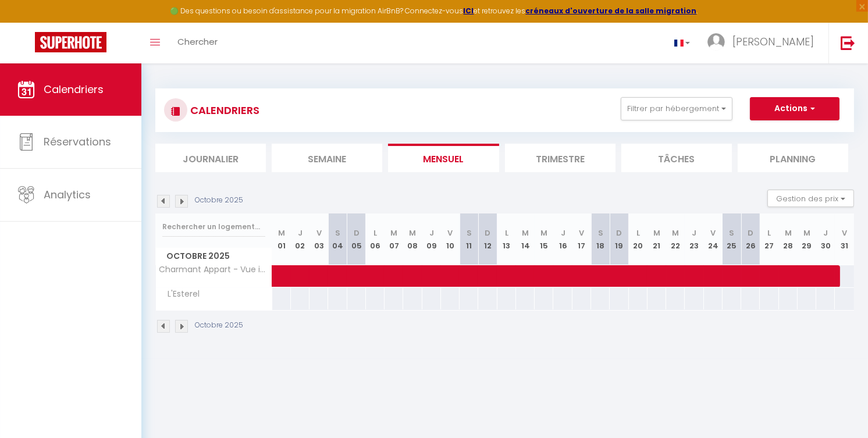 This screenshot has width=868, height=438. What do you see at coordinates (795, 108) in the screenshot?
I see `button: Actions` at bounding box center [795, 108].